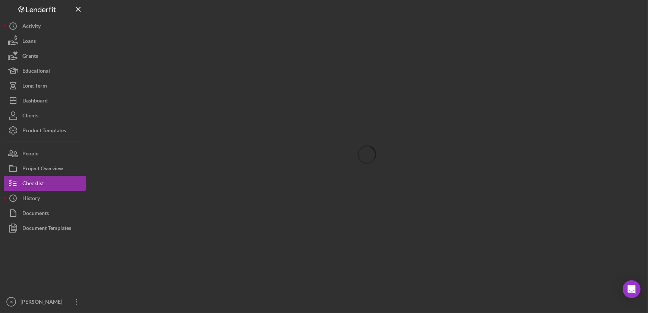 Image resolution: width=648 pixels, height=313 pixels. Describe the element at coordinates (45, 169) in the screenshot. I see `a: Project Overview` at that location.